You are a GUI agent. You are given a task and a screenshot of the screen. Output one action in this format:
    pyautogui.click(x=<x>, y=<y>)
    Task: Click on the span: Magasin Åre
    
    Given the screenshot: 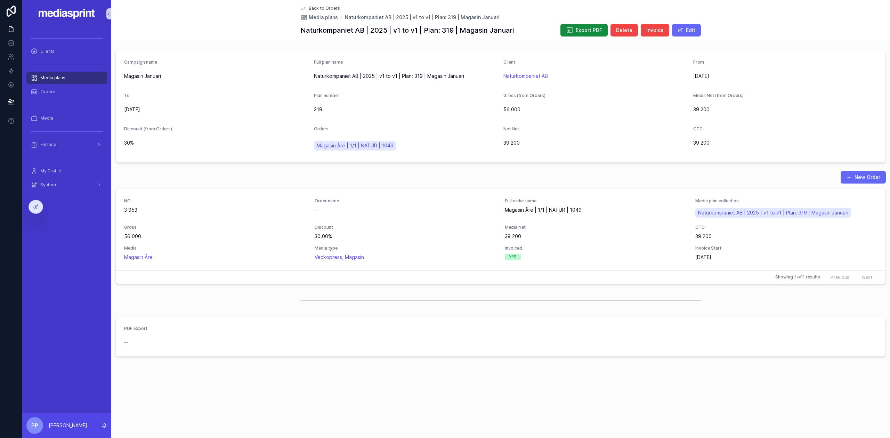 What is the action you would take?
    pyautogui.click(x=138, y=257)
    